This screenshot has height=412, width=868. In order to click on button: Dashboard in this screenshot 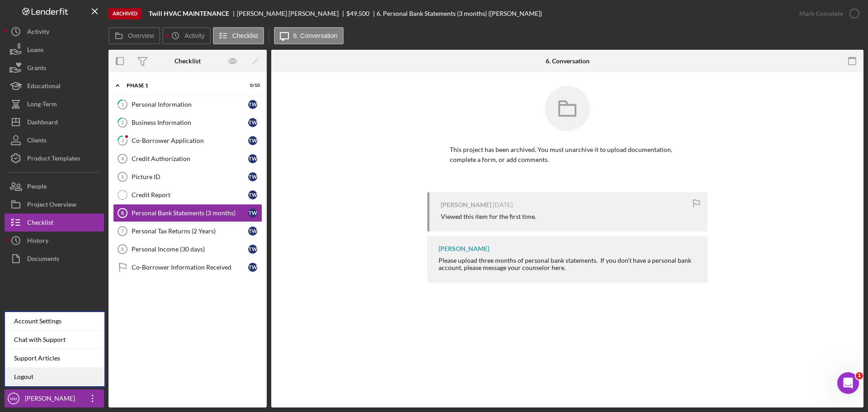, I will do `click(54, 122)`.